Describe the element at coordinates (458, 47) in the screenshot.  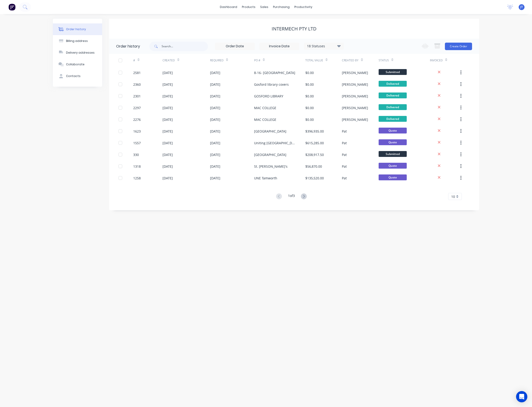
I see `button: Create Order` at that location.